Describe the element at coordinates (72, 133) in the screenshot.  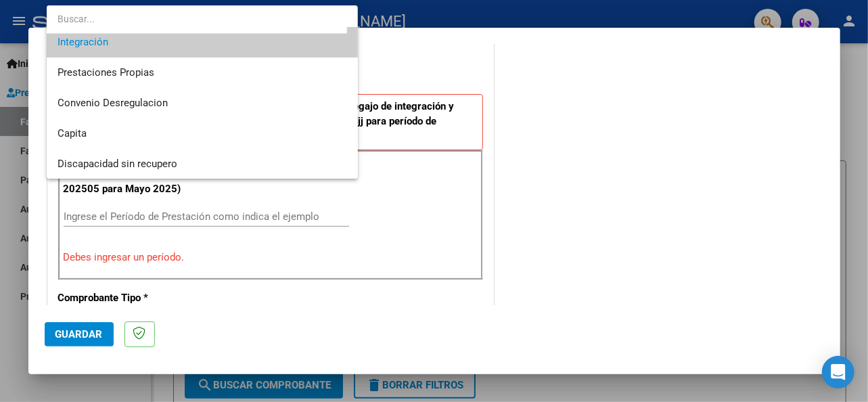
I see `span: Capita` at that location.